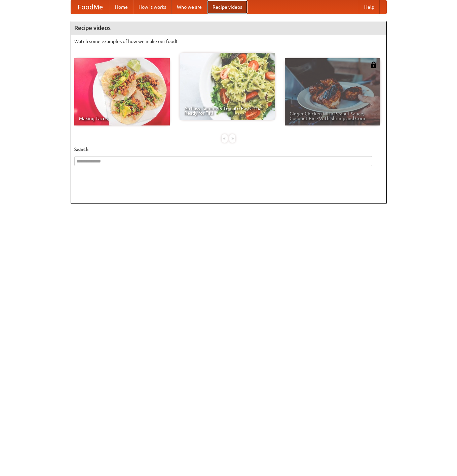 Image resolution: width=457 pixels, height=476 pixels. Describe the element at coordinates (152, 7) in the screenshot. I see `a: How it works` at that location.